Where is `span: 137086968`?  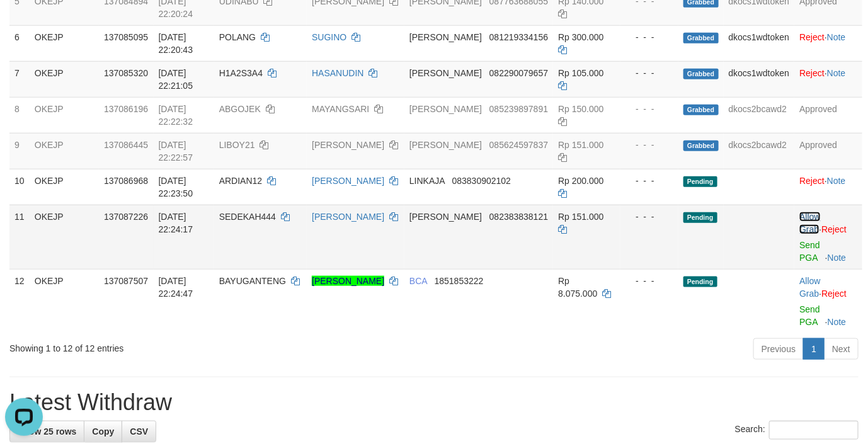 span: 137086968 is located at coordinates (126, 180).